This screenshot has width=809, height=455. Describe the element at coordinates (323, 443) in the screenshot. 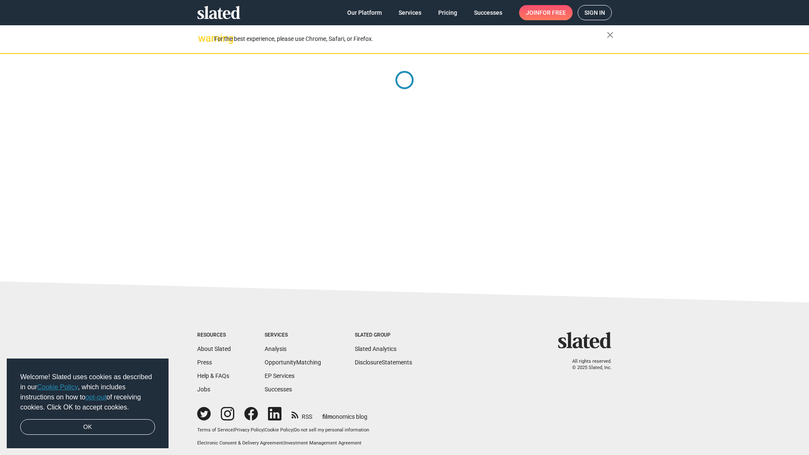

I see `a: Investment Management Agreement` at that location.